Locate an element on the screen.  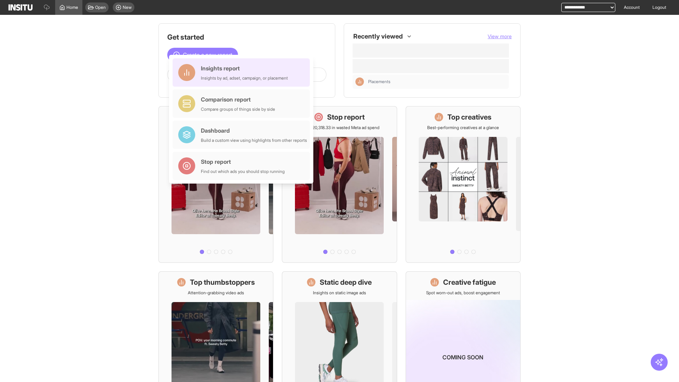
h1: Get started is located at coordinates (247, 37).